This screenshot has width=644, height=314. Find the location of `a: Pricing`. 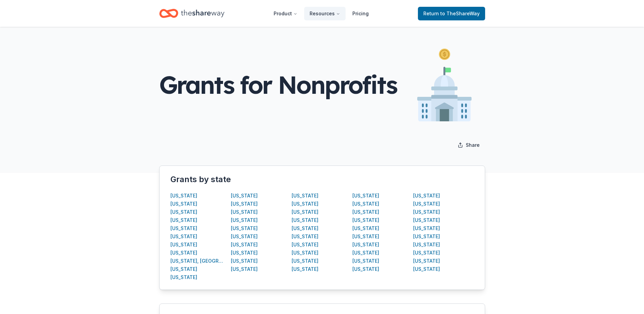

a: Pricing is located at coordinates (360, 13).